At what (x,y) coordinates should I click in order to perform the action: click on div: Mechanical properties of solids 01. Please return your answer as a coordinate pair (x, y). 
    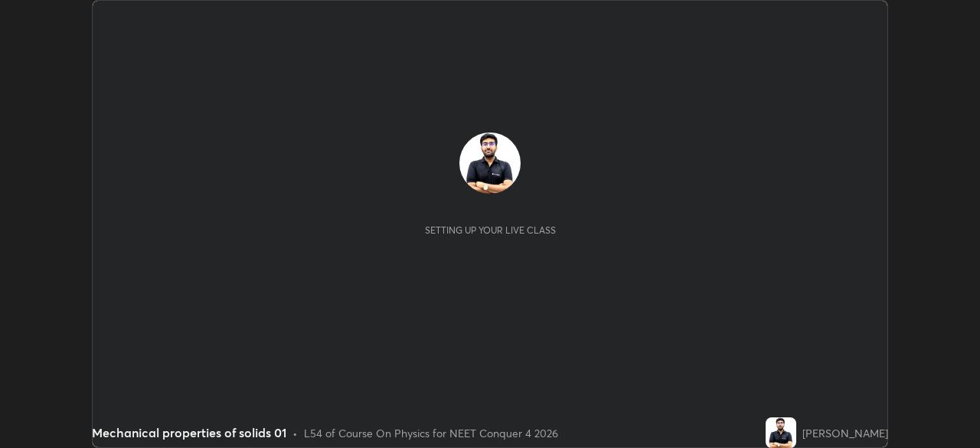
    Looking at the image, I should click on (189, 433).